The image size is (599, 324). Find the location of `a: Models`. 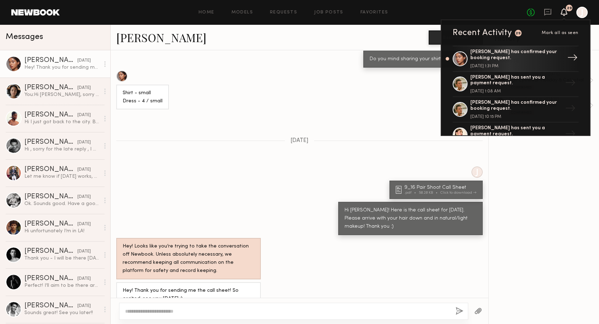

a: Models is located at coordinates (242, 12).